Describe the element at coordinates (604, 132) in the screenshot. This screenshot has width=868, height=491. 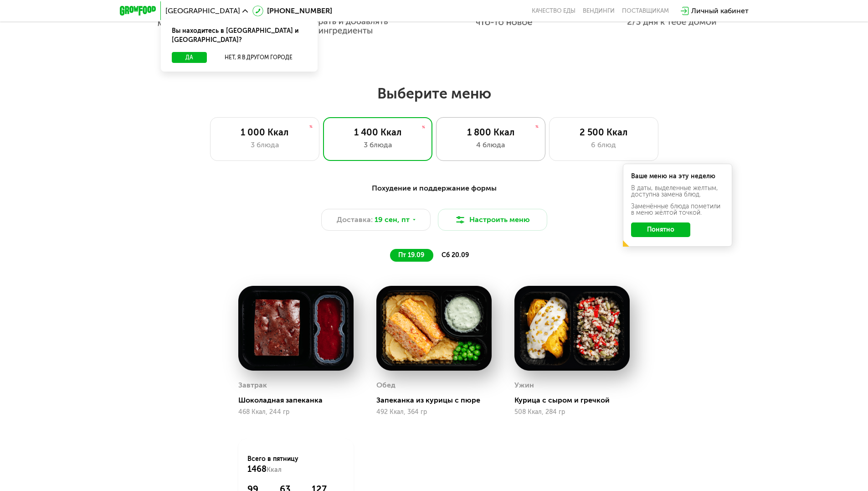
I see `div: 2 500 Ккал` at that location.